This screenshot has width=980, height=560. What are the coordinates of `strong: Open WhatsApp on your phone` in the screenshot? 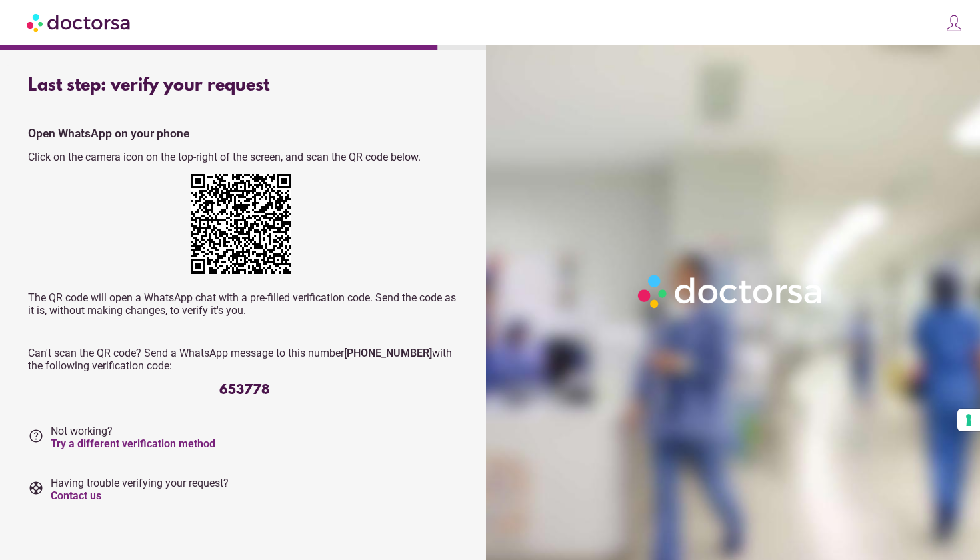 It's located at (109, 133).